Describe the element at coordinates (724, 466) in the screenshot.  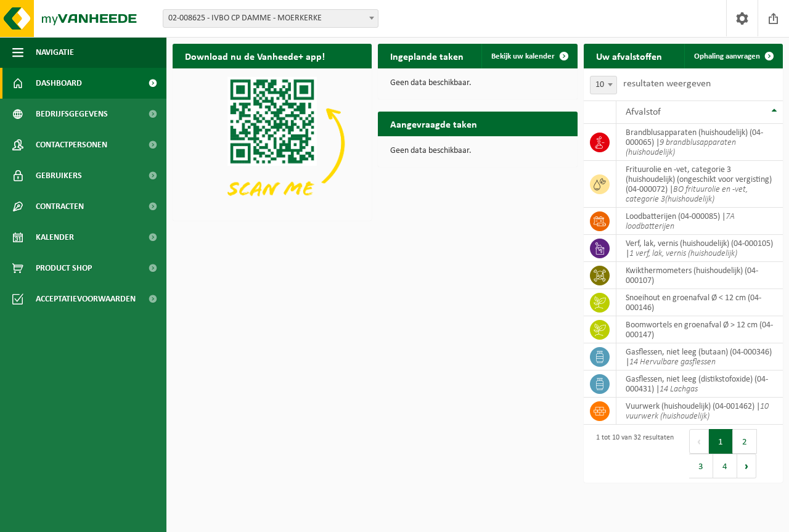
I see `button: 4` at that location.